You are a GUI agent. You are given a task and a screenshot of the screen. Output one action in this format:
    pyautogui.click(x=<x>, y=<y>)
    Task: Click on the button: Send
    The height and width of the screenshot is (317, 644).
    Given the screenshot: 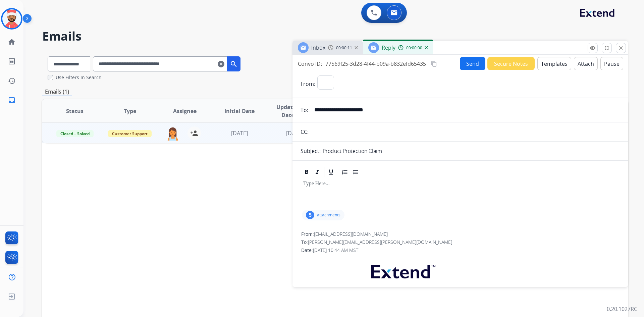 What is the action you would take?
    pyautogui.click(x=473, y=63)
    